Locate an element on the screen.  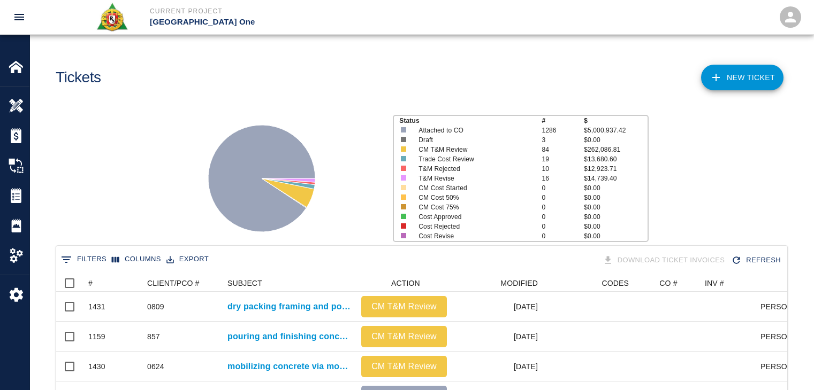
p: Cost Approved is located at coordinates (473, 217).